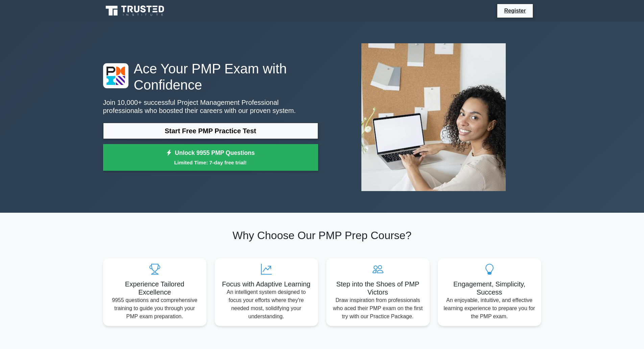 The height and width of the screenshot is (349, 644). I want to click on a: Unlock 9955 PMP QuestionsLimited Time: 7-day free trial!, so click(211, 157).